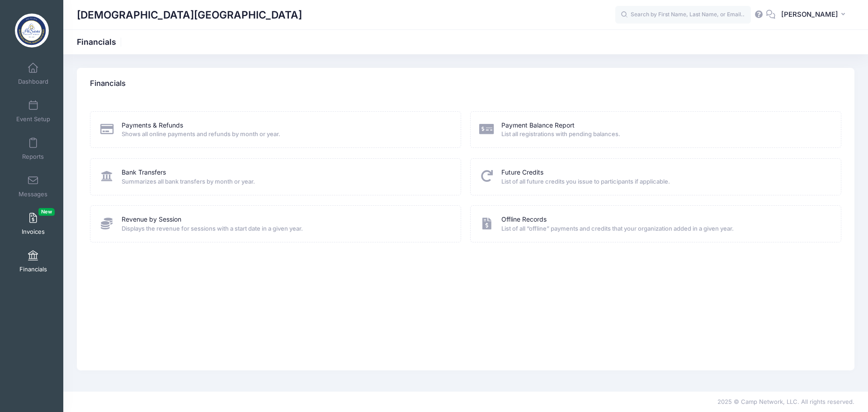 The width and height of the screenshot is (868, 412). Describe the element at coordinates (33, 224) in the screenshot. I see `a: InvoicesNew` at that location.